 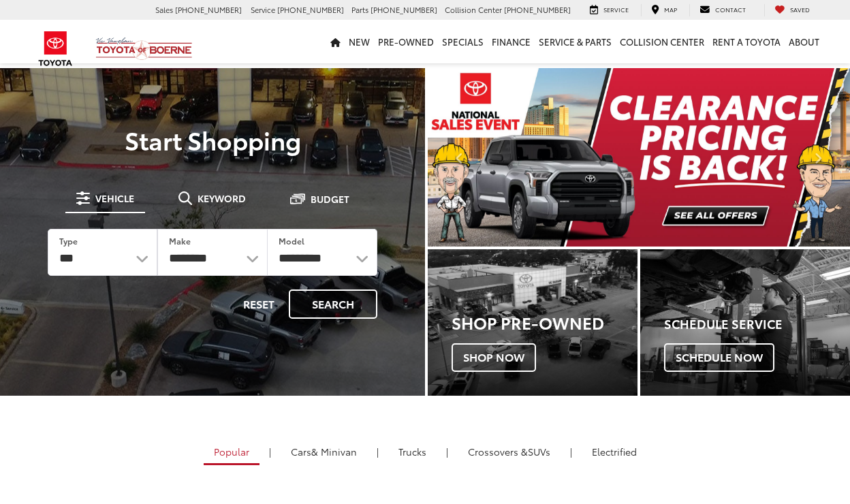 I want to click on a: Home, so click(x=335, y=42).